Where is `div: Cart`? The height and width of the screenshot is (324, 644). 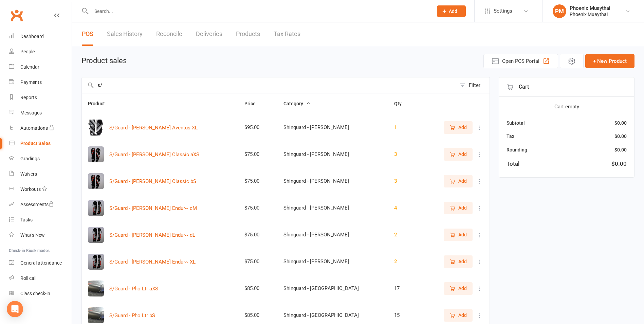
div: Cart is located at coordinates (567, 87).